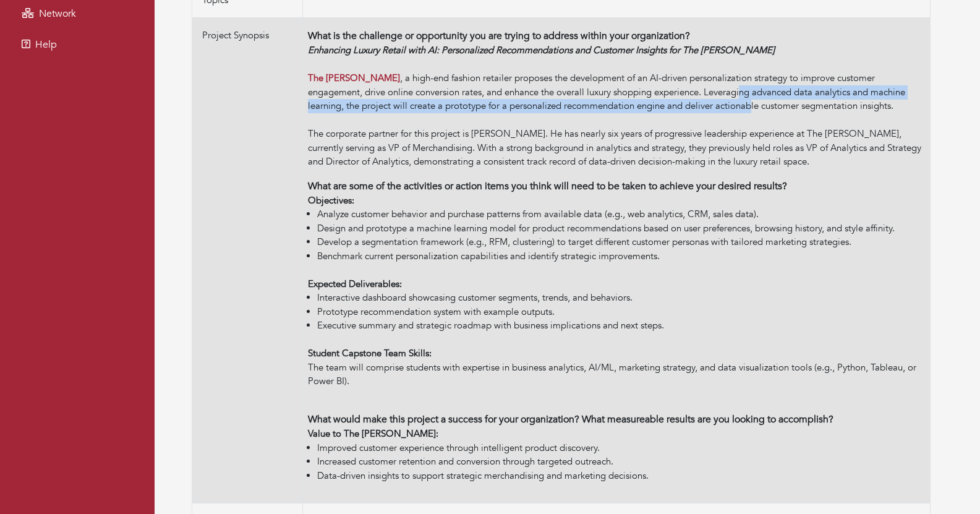 The width and height of the screenshot is (980, 514). Describe the element at coordinates (621, 476) in the screenshot. I see `li: Data-driven insights to support strategic merchandising and marketing decisions.` at that location.